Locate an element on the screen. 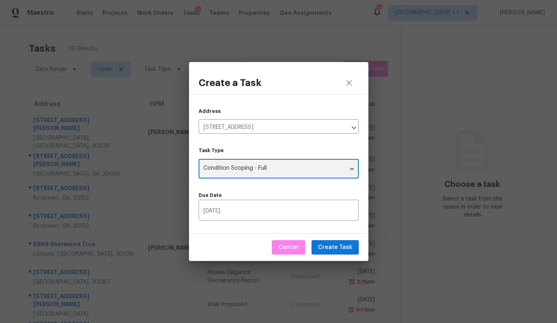  label: Task Type is located at coordinates (279, 151).